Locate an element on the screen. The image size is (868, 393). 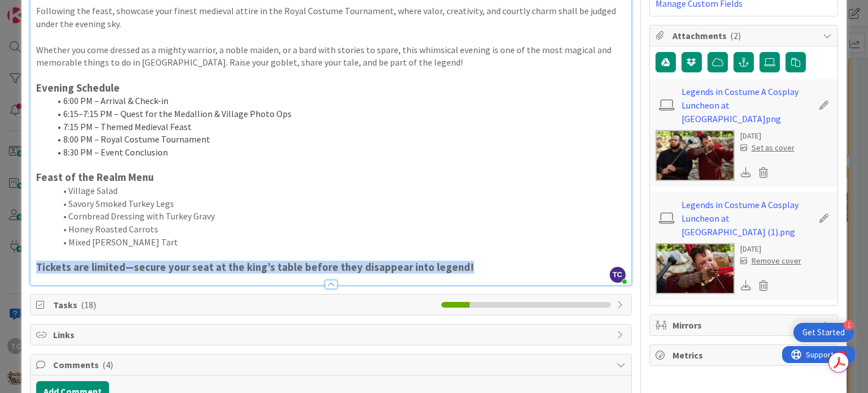
li: 6:15–7:15 PM – Quest for the Medallion & Village Photo Ops is located at coordinates (338, 114).